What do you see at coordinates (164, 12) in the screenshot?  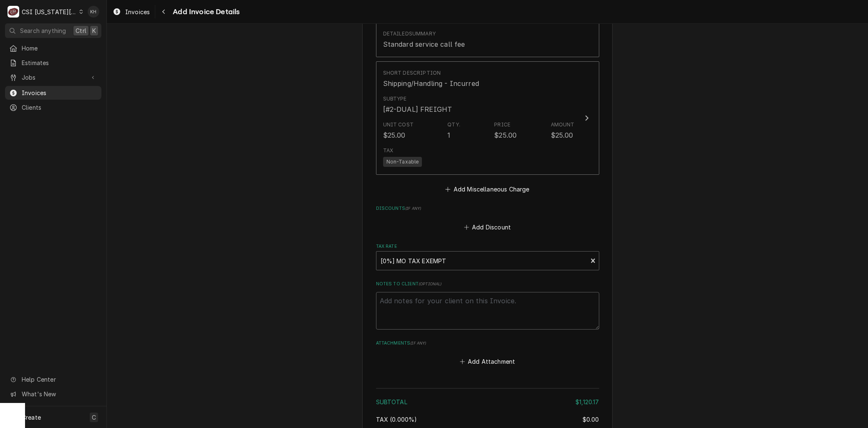 I see `button: Navigate back` at bounding box center [164, 12].